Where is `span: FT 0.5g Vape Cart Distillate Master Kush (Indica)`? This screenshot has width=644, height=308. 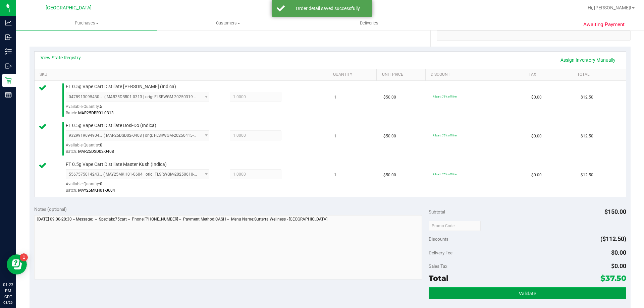 span: FT 0.5g Vape Cart Distillate Master Kush (Indica) is located at coordinates (116, 164).